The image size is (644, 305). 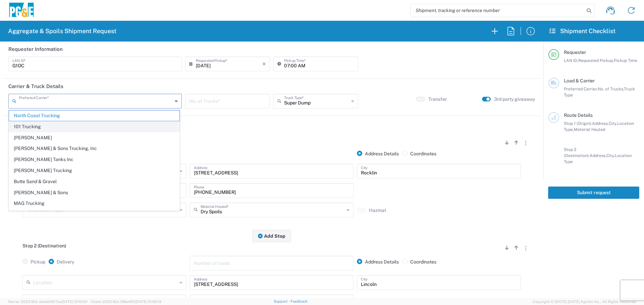 What do you see at coordinates (571, 60) in the screenshot?
I see `span: LAN ID,` at bounding box center [571, 60].